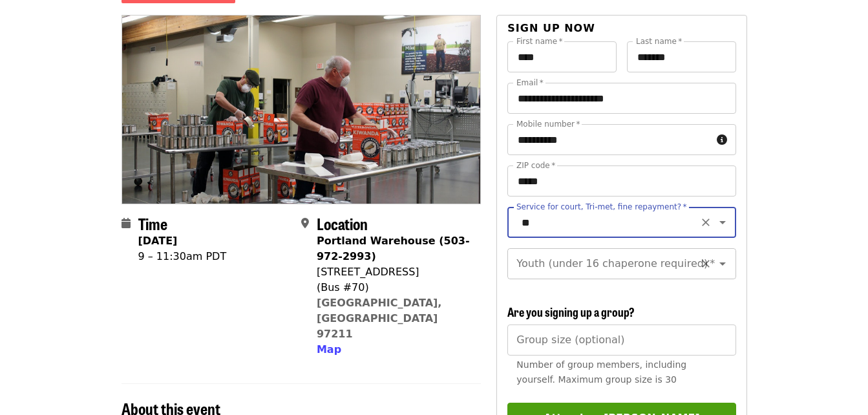  I want to click on input: First name, so click(562, 57).